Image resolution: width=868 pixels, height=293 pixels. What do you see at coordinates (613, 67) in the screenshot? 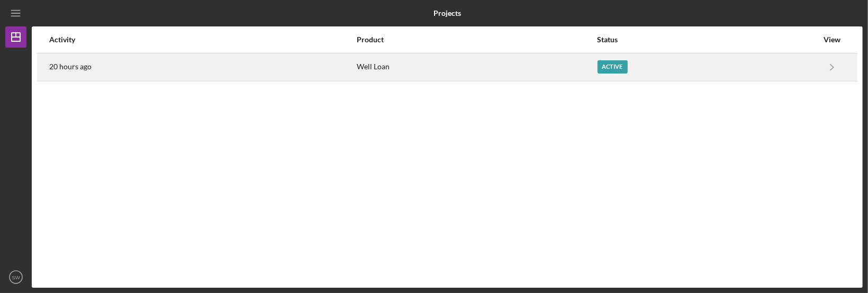
I see `div: Active` at bounding box center [613, 67].